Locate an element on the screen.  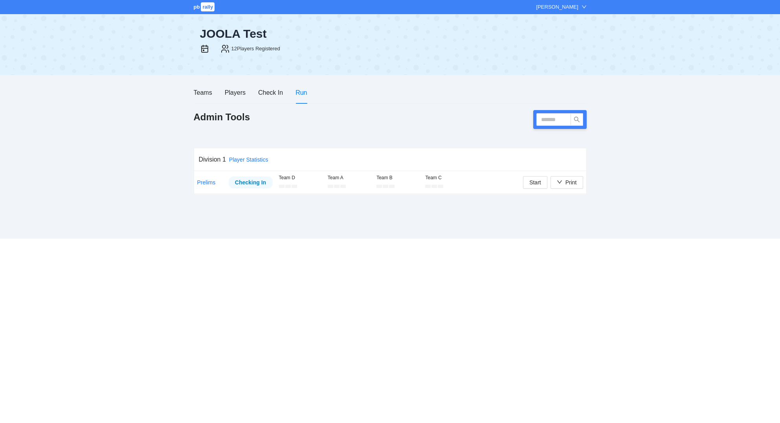
div: Run is located at coordinates (301, 92).